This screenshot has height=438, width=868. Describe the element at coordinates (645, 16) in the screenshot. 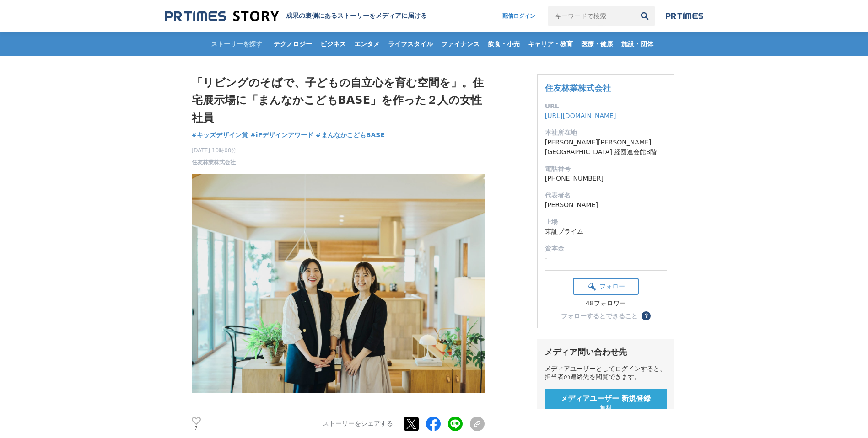

I see `button: 検索` at that location.